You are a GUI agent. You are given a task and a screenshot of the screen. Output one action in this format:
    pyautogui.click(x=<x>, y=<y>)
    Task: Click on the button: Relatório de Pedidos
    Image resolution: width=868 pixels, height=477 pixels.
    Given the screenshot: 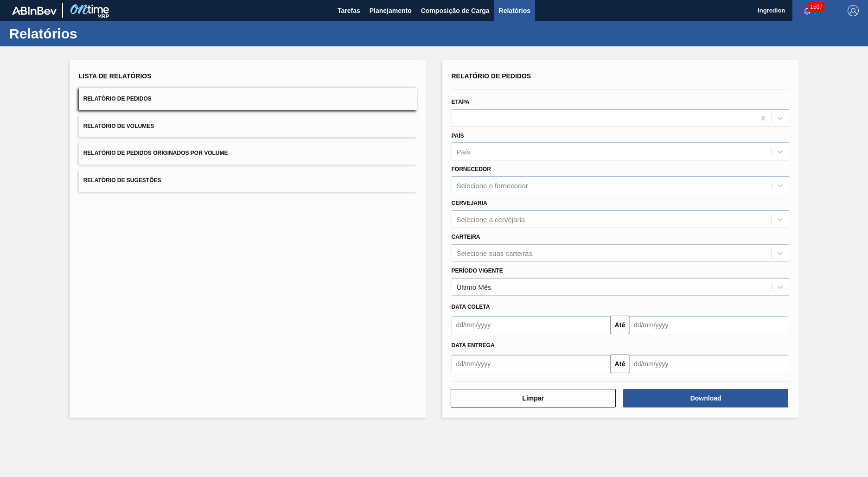 What is the action you would take?
    pyautogui.click(x=247, y=99)
    